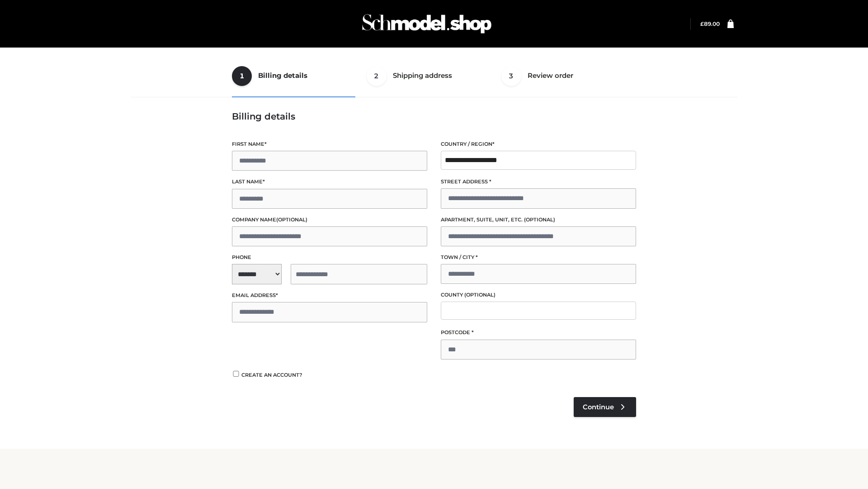 The width and height of the screenshot is (868, 489). What do you see at coordinates (427, 23) in the screenshot?
I see `a: Schmodel Admin 964` at bounding box center [427, 23].